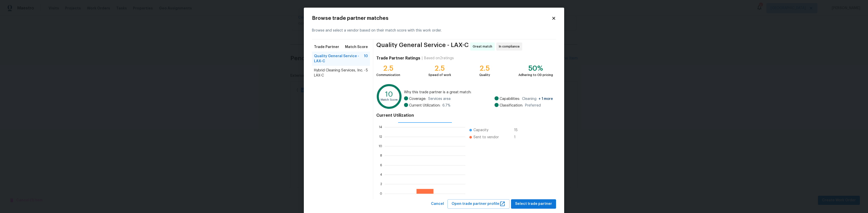 This screenshot has width=868, height=213. Describe the element at coordinates (446, 106) in the screenshot. I see `span: 6.7 %` at that location.